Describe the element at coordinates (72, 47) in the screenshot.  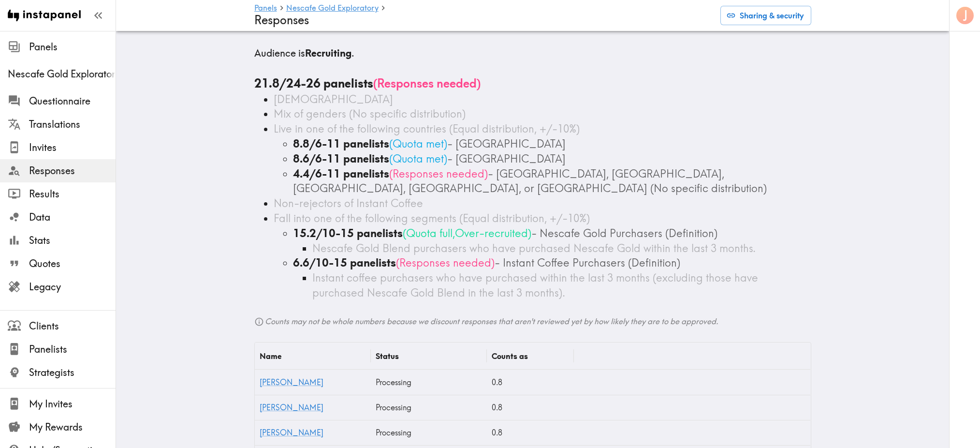
I see `span: Panels` at that location.